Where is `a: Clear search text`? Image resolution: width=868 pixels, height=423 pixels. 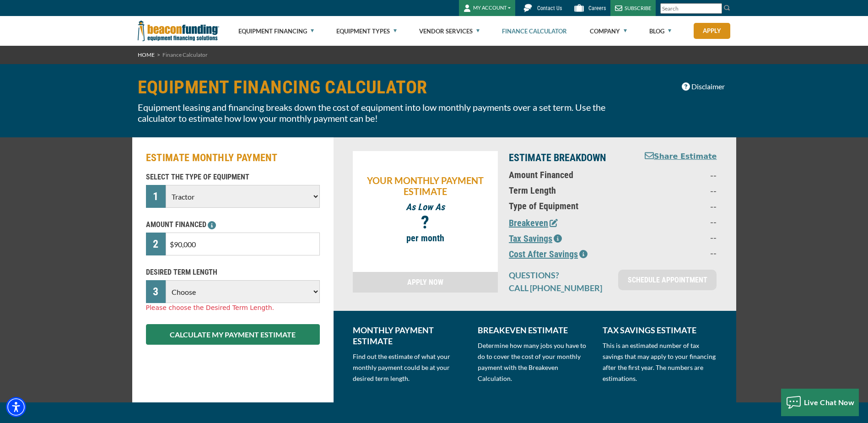
a: Clear search text is located at coordinates (716, 9).